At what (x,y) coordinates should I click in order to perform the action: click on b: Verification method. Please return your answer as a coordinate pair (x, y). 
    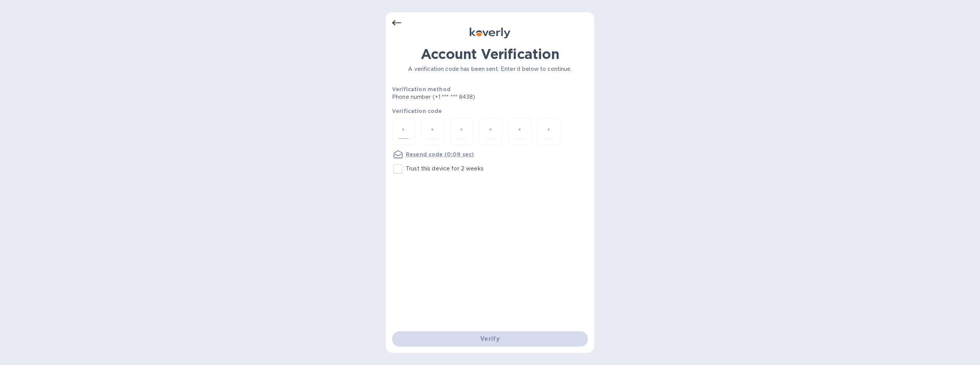
    Looking at the image, I should click on (421, 89).